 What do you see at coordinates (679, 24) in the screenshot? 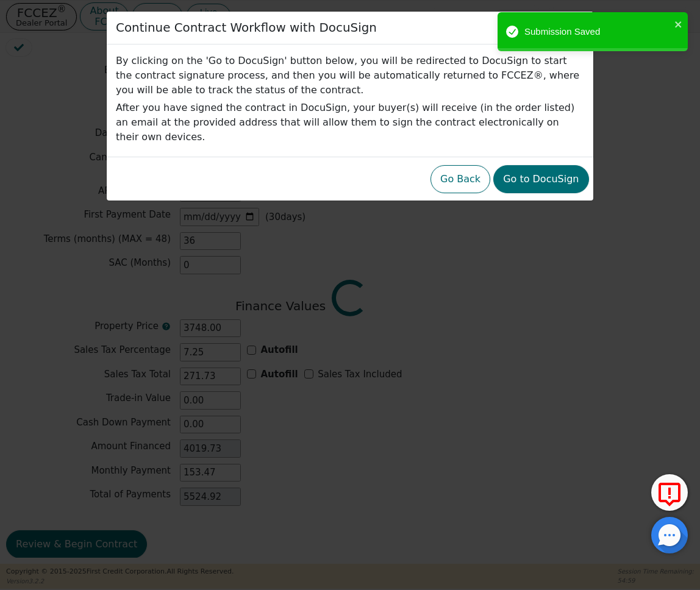
I see `button: close` at bounding box center [679, 24].